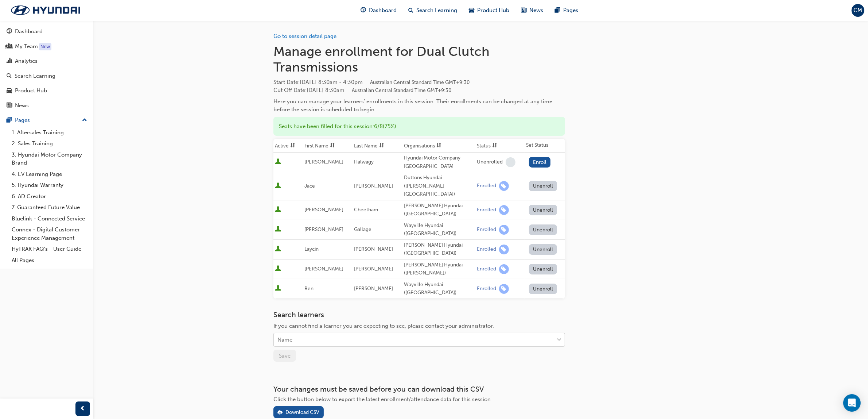 Image resolution: width=868 pixels, height=419 pixels. Describe the element at coordinates (298, 412) in the screenshot. I see `button: Download CSV` at that location.